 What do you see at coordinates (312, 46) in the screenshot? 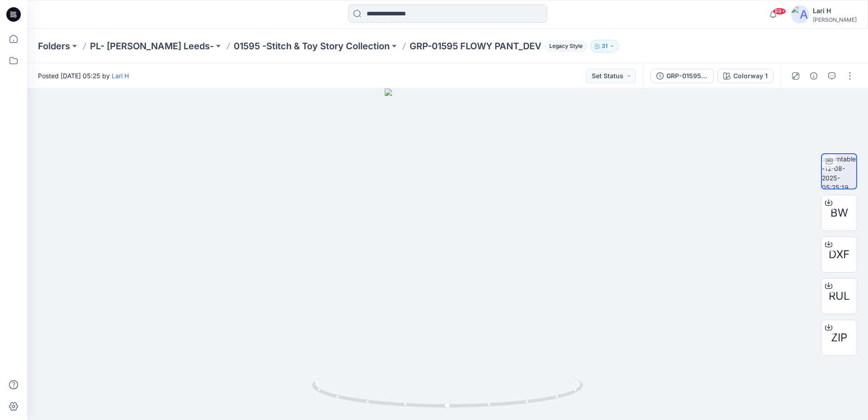
I see `a: 01595 -Stitch & Toy Story Collection` at bounding box center [312, 46].